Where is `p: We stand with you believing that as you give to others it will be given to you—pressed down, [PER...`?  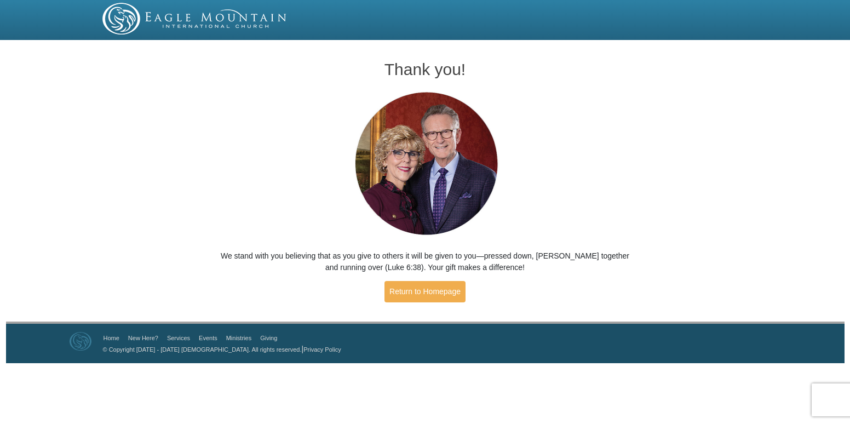 p: We stand with you believing that as you give to others it will be given to you—pressed down, [PER... is located at coordinates (425, 262).